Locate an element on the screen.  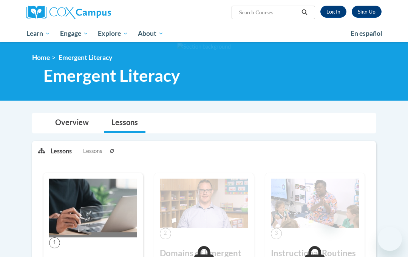
a: Home is located at coordinates (41, 57).